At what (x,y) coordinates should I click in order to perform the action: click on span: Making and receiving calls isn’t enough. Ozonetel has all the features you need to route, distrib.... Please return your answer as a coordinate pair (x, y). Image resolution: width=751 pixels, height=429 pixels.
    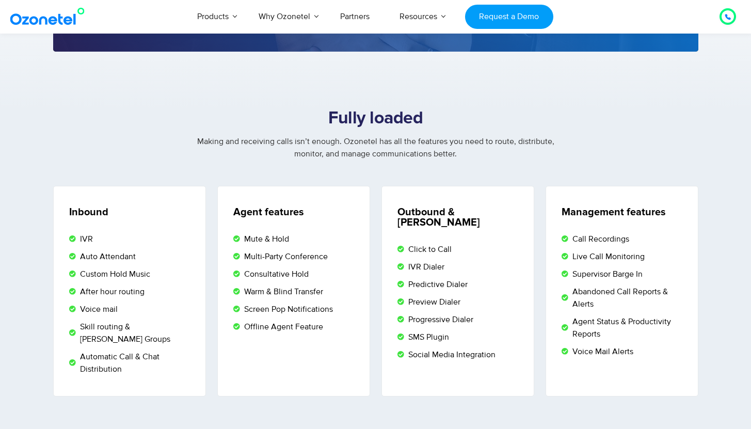
    Looking at the image, I should click on (376, 148).